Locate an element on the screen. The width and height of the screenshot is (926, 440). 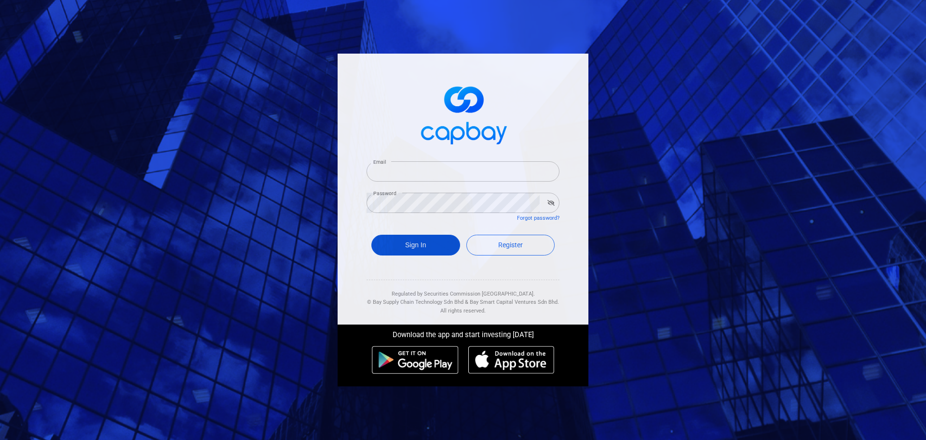
button: Sign In is located at coordinates (416, 245).